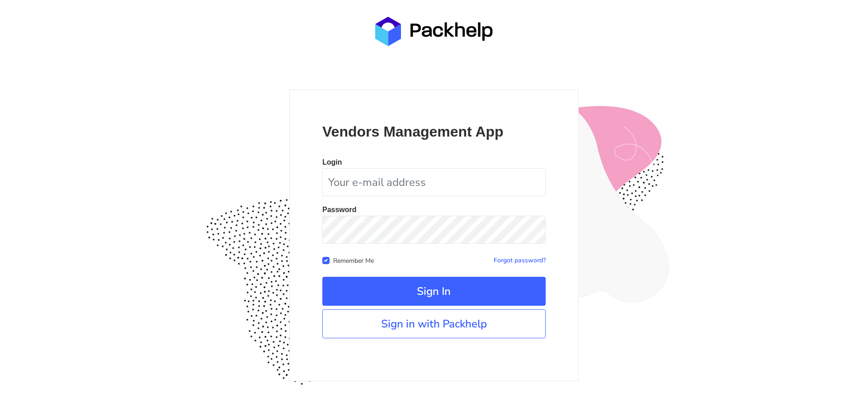 The image size is (868, 398). I want to click on p: Vendors Management App, so click(434, 132).